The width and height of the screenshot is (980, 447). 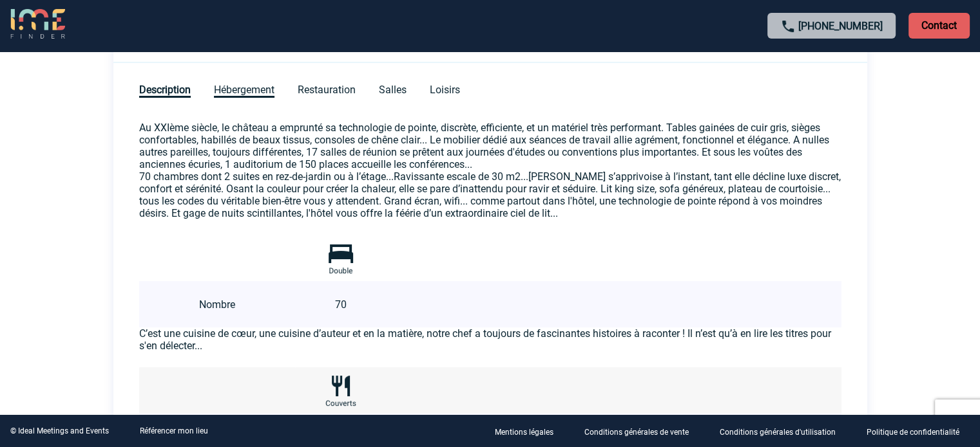 What do you see at coordinates (59, 431) in the screenshot?
I see `div: © Ideal Meetings and Events` at bounding box center [59, 431].